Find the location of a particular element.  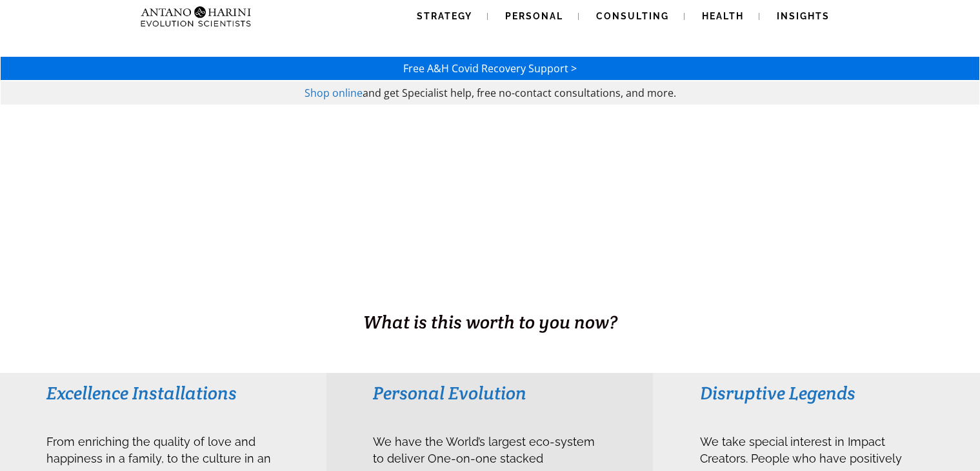

h3: Disruptive Legends is located at coordinates (816, 393).